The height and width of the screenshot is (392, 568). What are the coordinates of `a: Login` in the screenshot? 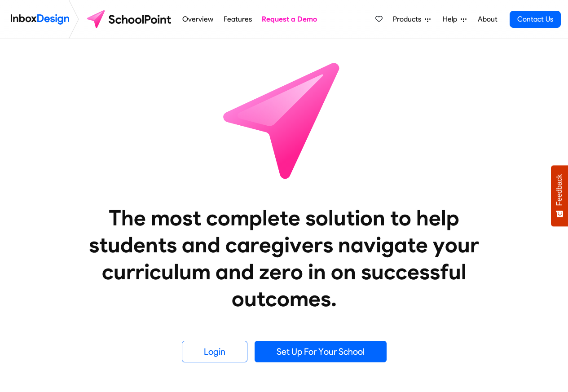 It's located at (214, 351).